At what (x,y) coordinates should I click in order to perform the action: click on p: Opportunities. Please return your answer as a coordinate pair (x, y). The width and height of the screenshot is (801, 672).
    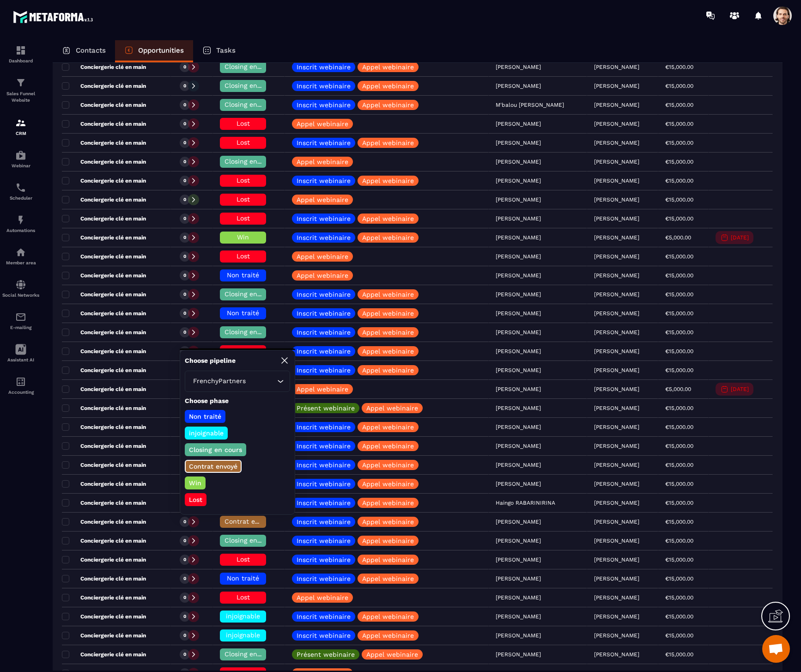
    Looking at the image, I should click on (161, 51).